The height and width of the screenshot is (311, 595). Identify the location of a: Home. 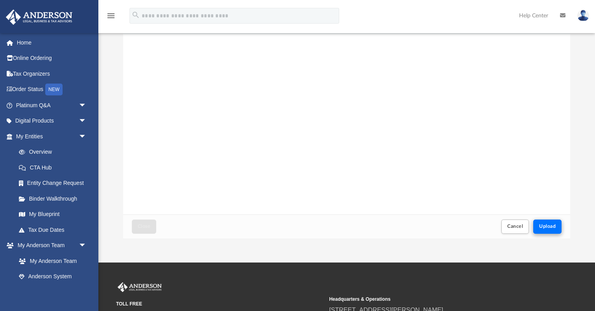
(52, 43).